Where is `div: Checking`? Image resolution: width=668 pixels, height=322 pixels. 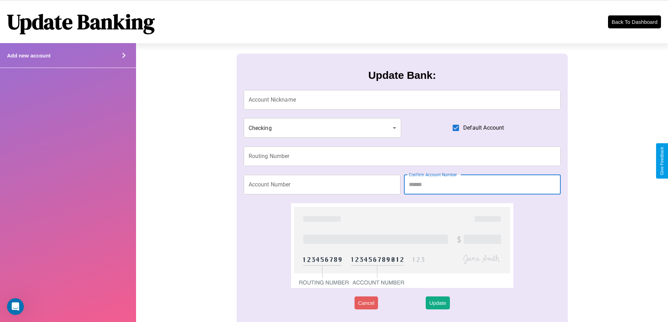
div: Checking is located at coordinates (323, 128).